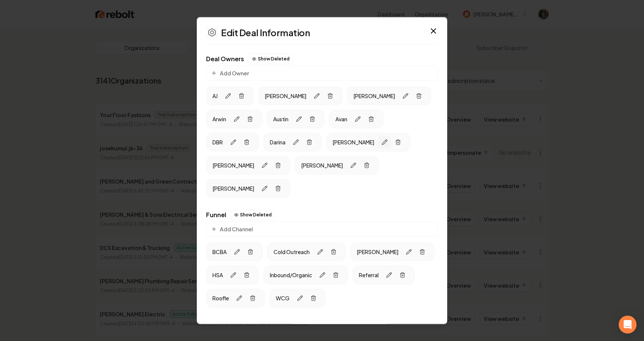 The image size is (644, 341). What do you see at coordinates (322, 229) in the screenshot?
I see `button: Add Channel` at bounding box center [322, 229].